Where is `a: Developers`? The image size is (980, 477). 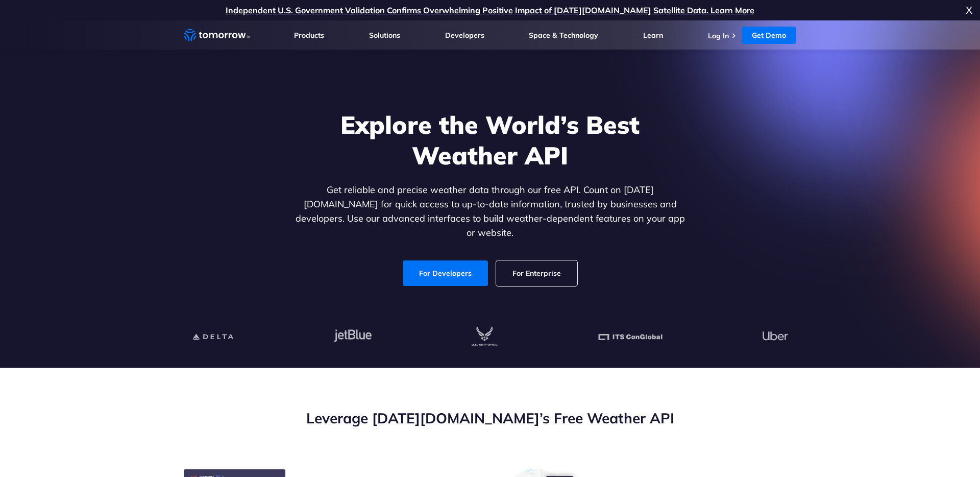
a: Developers is located at coordinates (465, 35).